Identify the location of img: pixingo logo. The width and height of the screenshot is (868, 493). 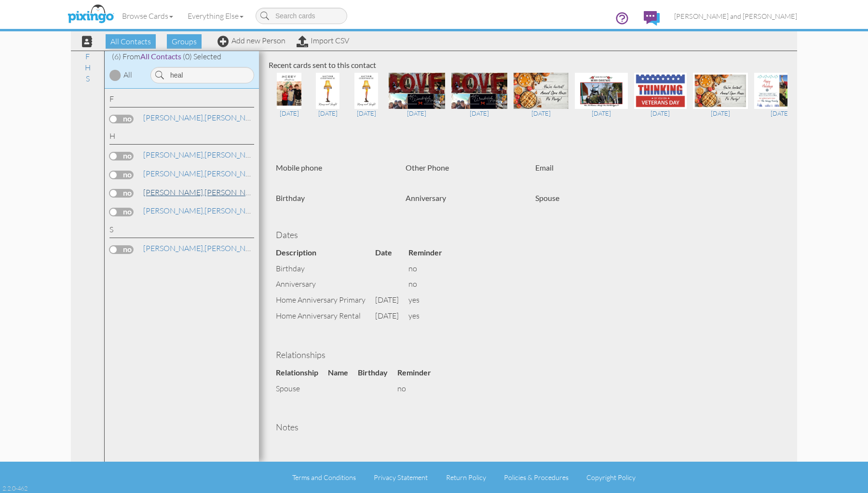
(91, 15).